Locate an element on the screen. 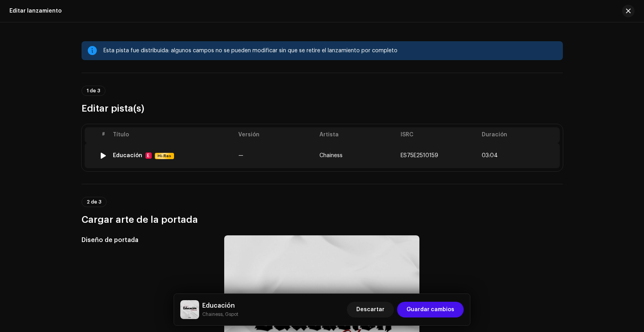 Image resolution: width=644 pixels, height=332 pixels. img: 7efb57de-477f-4b12-ab0f-a151c05cbb44 is located at coordinates (190, 310).